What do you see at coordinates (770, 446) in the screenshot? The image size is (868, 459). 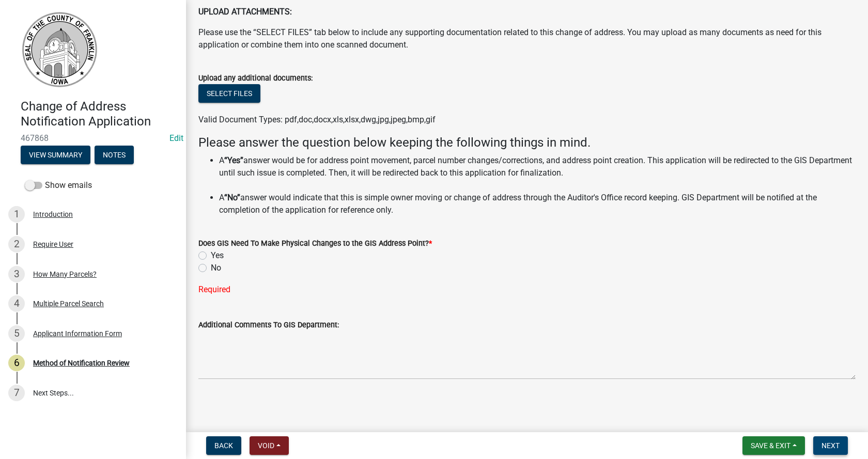 I see `span: Save & Exit` at bounding box center [770, 446].